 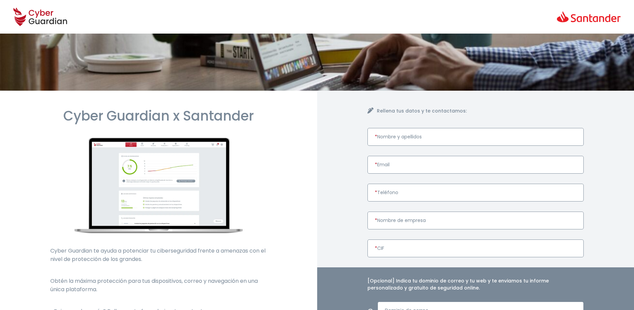 I want to click on input: Introduce un número de teléfono válido., so click(x=476, y=192).